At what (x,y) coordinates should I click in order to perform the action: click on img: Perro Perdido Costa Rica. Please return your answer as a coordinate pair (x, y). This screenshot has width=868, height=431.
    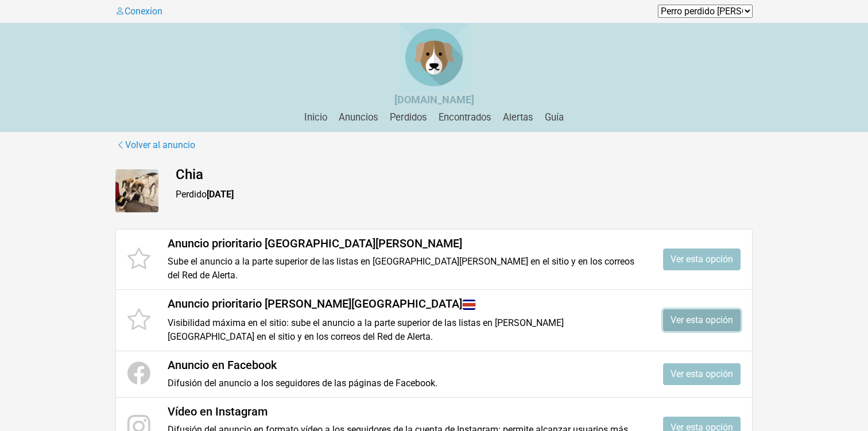
    Looking at the image, I should click on (434, 58).